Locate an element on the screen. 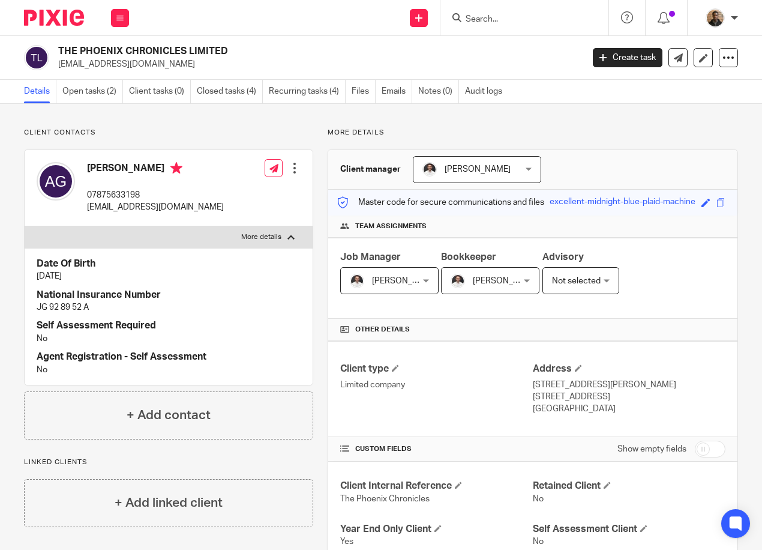 Image resolution: width=762 pixels, height=550 pixels. h3: Client manager is located at coordinates (370, 169).